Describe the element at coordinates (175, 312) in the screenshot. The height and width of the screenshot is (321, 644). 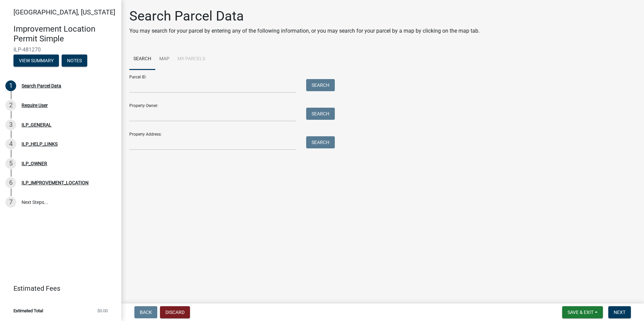
I see `button: Discard` at that location.